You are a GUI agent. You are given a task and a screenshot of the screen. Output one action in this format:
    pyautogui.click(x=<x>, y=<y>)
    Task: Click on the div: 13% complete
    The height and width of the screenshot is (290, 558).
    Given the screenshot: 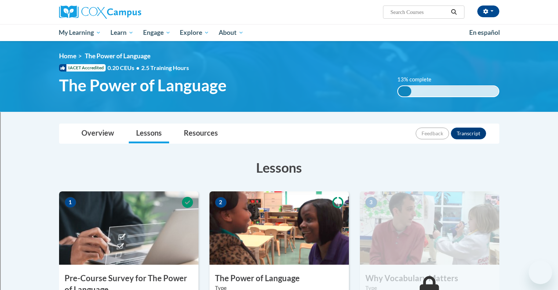 What is the action you would take?
    pyautogui.click(x=405, y=91)
    